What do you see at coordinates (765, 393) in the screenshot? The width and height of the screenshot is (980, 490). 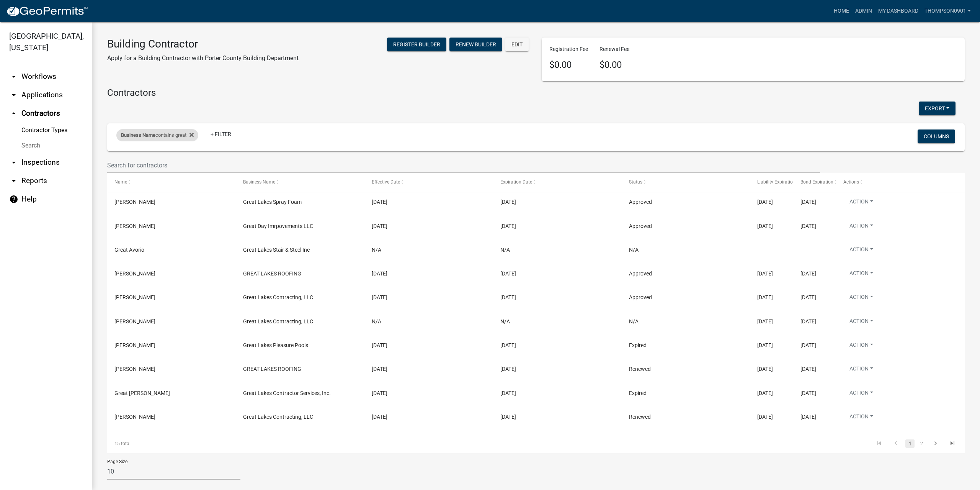 I see `span: 04/21/2024` at bounding box center [765, 393].